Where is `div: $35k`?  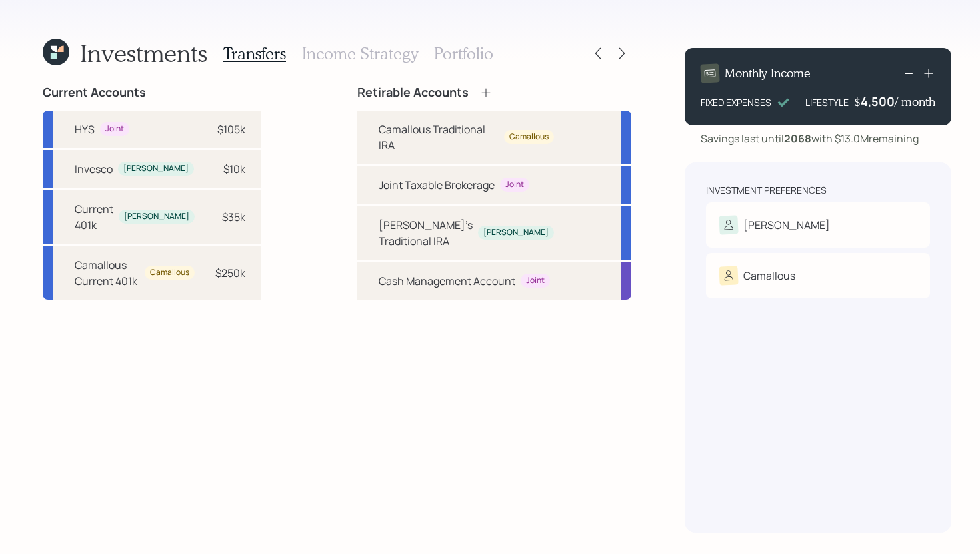 div: $35k is located at coordinates (234, 217).